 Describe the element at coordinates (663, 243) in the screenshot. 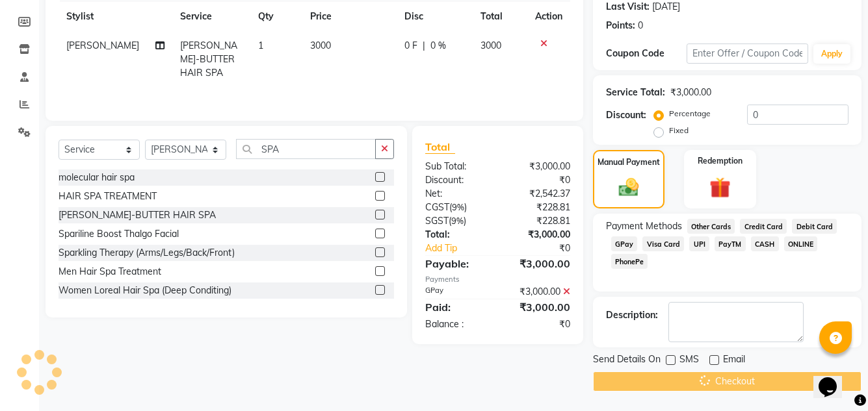

I see `span: Visa Card` at that location.